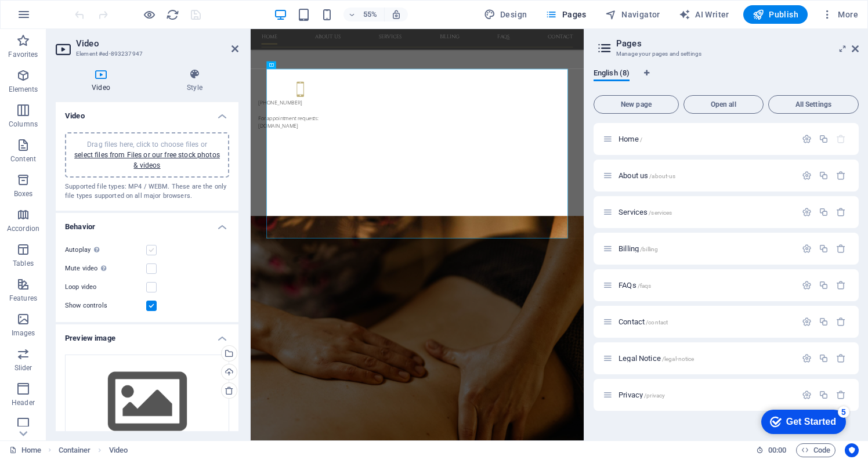  What do you see at coordinates (23, 229) in the screenshot?
I see `p: Accordion` at bounding box center [23, 229].